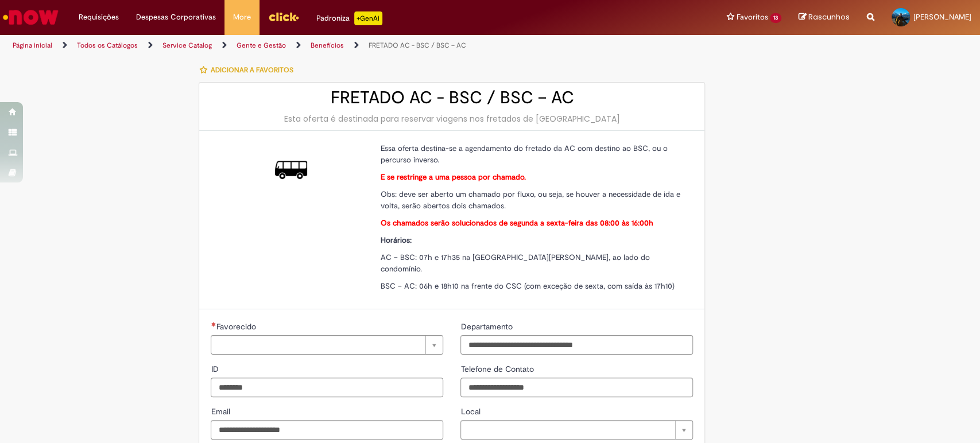  I want to click on a: Todos os Catálogos, so click(108, 45).